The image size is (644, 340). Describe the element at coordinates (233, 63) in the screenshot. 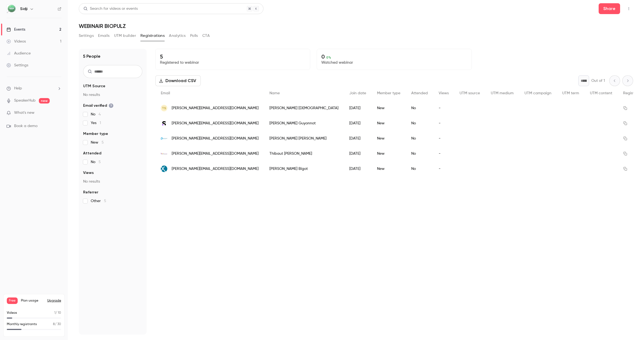

I see `p: Registered to webinar` at that location.